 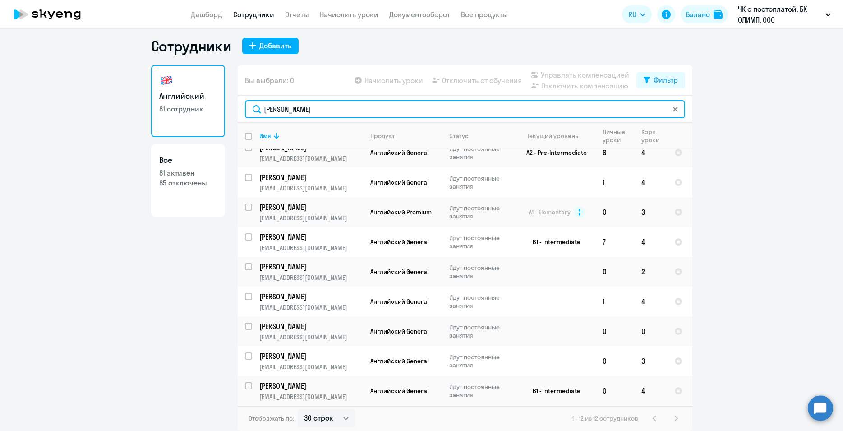 What do you see at coordinates (615, 242) in the screenshot?
I see `td: 7` at bounding box center [615, 242].